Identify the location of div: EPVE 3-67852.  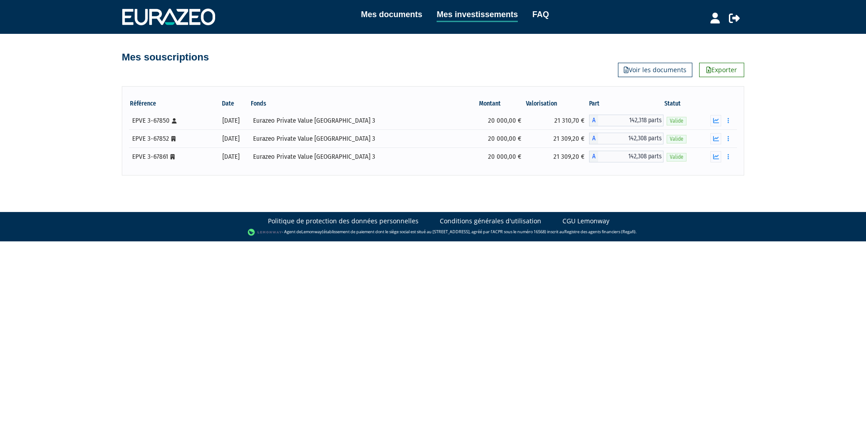
(171, 138).